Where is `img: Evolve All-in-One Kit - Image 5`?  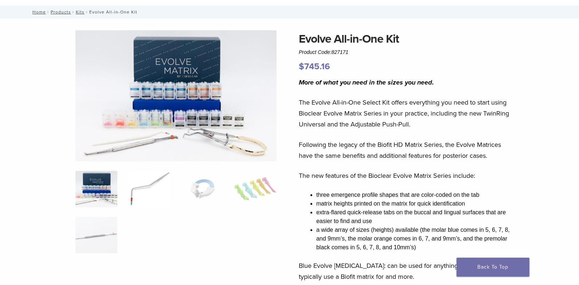
img: Evolve All-in-One Kit - Image 5 is located at coordinates (96, 235).